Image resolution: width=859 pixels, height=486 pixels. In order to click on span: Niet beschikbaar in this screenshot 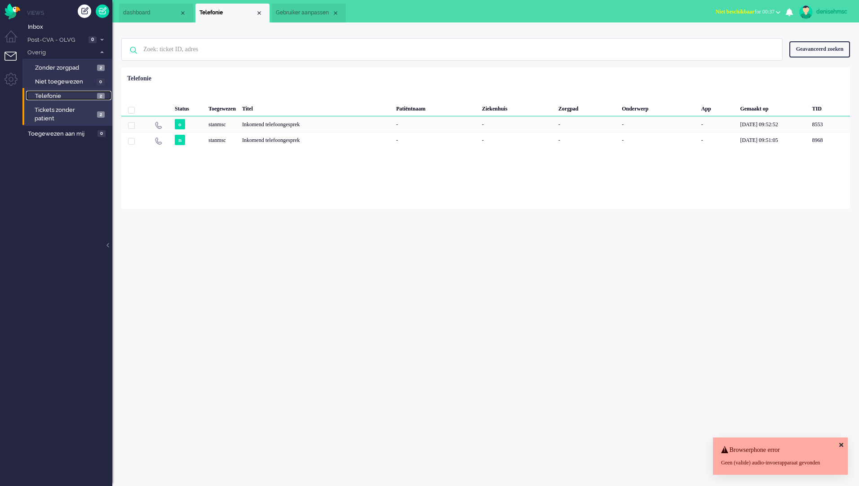, I will do `click(735, 12)`.